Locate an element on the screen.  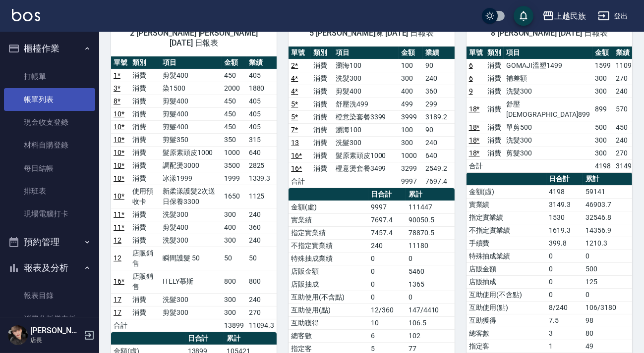
td: 1 is located at coordinates (565, 346).